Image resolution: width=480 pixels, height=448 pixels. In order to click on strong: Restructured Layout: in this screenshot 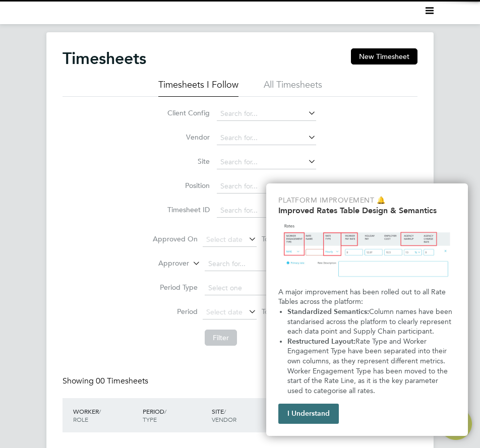, I will do `click(322, 341)`.